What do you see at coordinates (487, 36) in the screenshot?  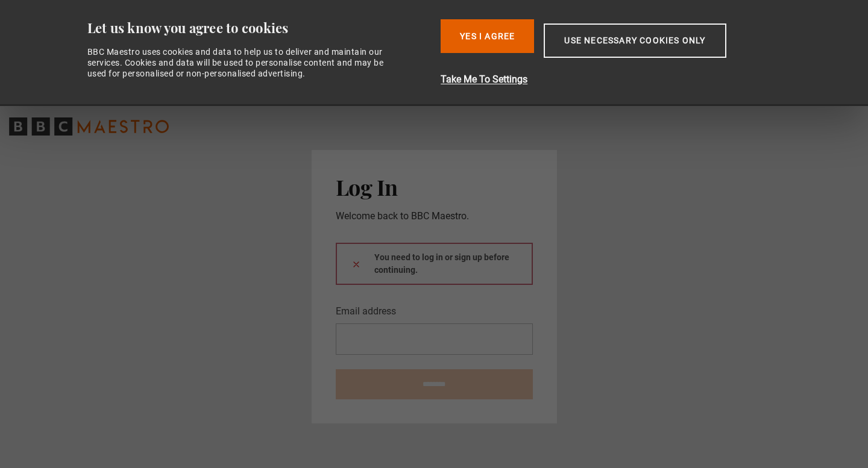 I see `button: Yes I Agree` at bounding box center [487, 36].